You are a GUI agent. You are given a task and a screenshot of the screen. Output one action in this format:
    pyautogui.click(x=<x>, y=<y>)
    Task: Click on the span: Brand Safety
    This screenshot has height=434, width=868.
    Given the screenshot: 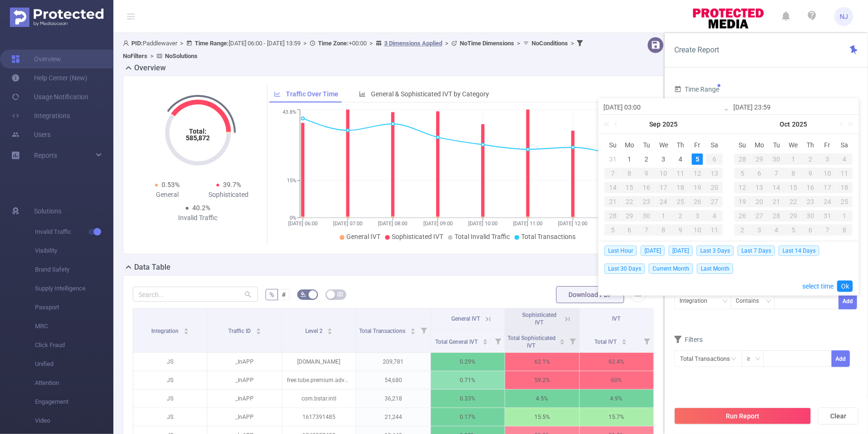 What is the action you would take?
    pyautogui.click(x=74, y=270)
    